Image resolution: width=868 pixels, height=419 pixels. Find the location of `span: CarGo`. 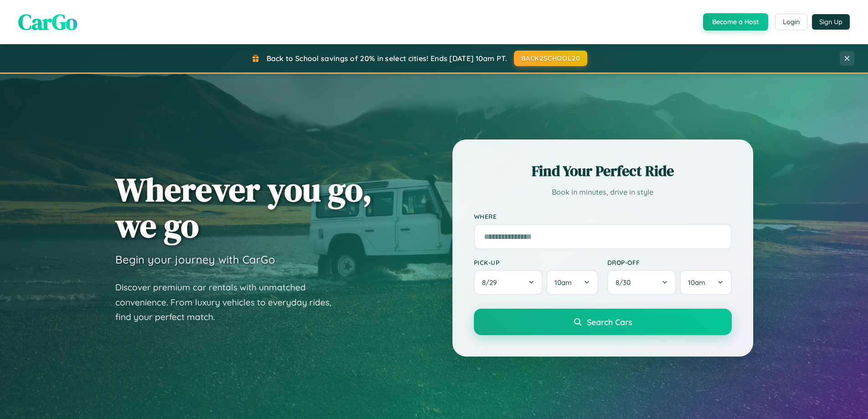

span: CarGo is located at coordinates (48, 22).